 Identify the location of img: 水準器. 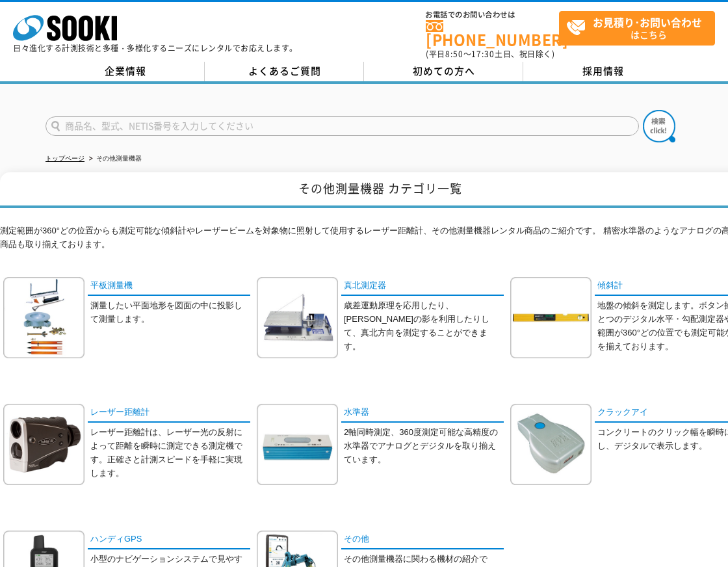
(298, 444).